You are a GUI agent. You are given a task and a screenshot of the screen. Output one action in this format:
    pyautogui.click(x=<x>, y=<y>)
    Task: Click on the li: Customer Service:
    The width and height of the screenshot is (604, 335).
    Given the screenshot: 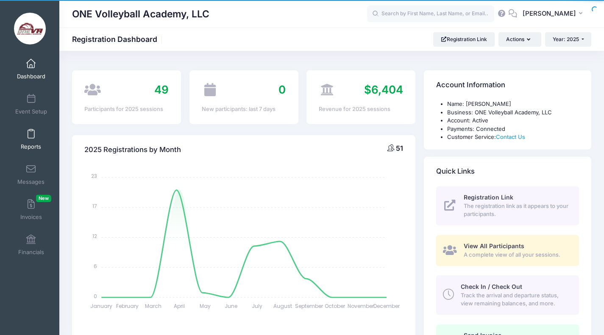 What is the action you would take?
    pyautogui.click(x=513, y=137)
    